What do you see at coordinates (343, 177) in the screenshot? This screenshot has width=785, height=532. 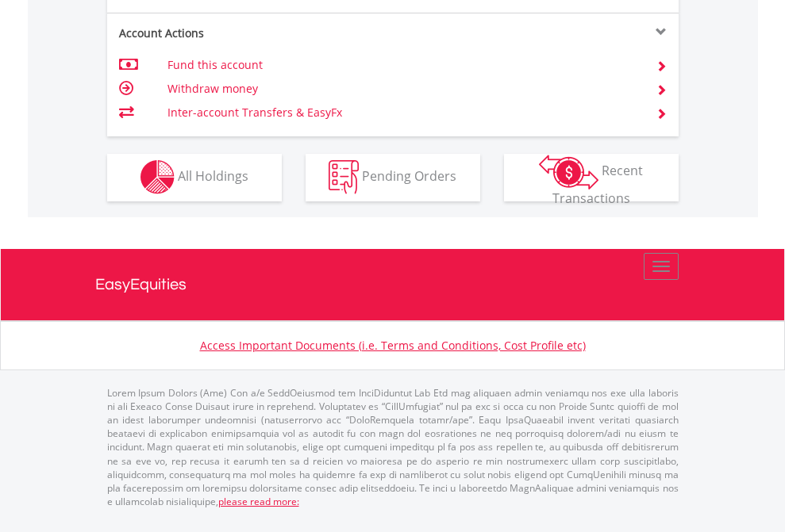 I see `img: pending_instructions-wht.png` at bounding box center [343, 177].